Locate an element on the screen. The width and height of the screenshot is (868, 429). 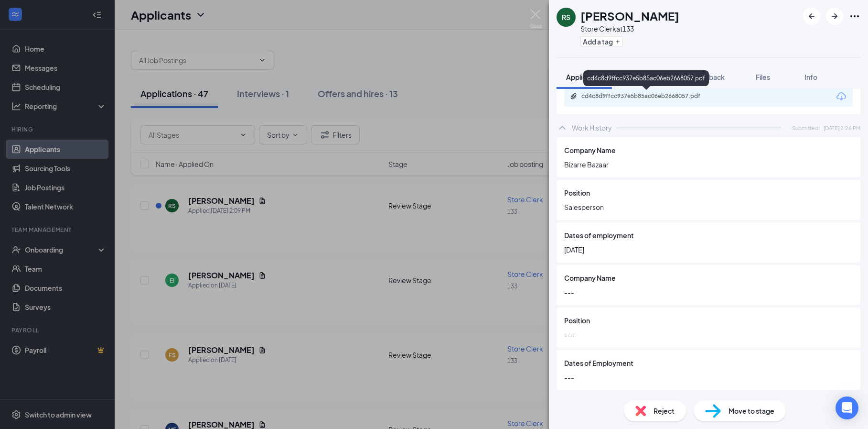
div: Work History is located at coordinates (592, 128).